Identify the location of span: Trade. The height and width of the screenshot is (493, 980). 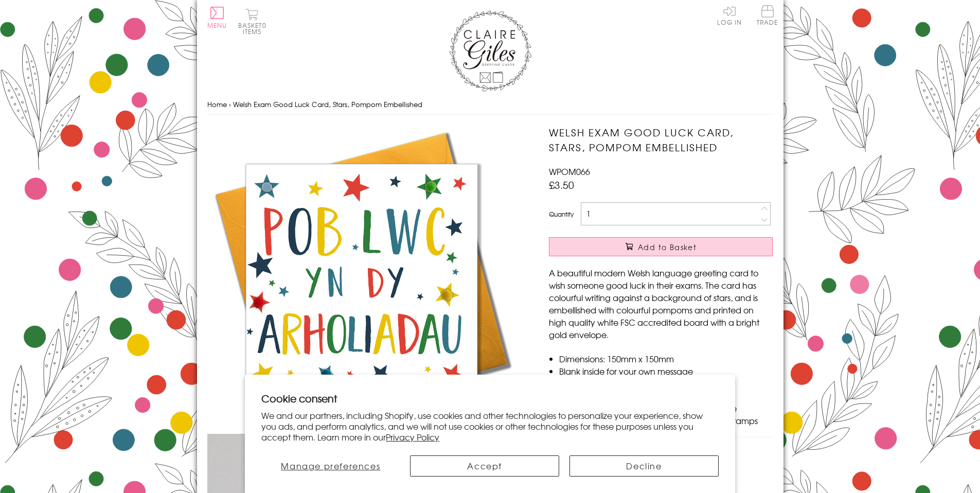
(768, 15).